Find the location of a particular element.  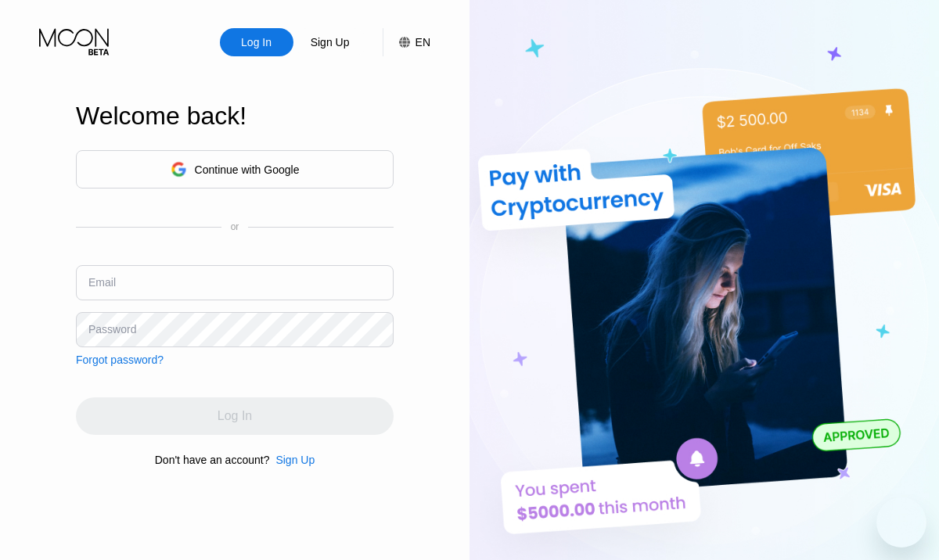

div: Forgot password? is located at coordinates (120, 360).